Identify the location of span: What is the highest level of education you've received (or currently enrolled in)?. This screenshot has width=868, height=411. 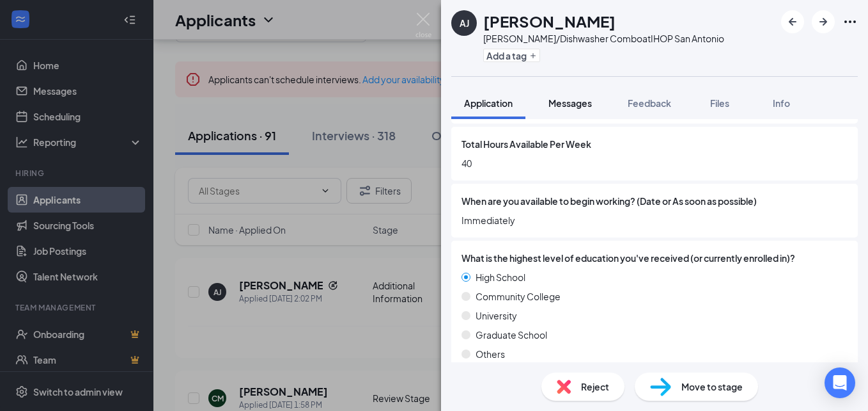
(629, 258).